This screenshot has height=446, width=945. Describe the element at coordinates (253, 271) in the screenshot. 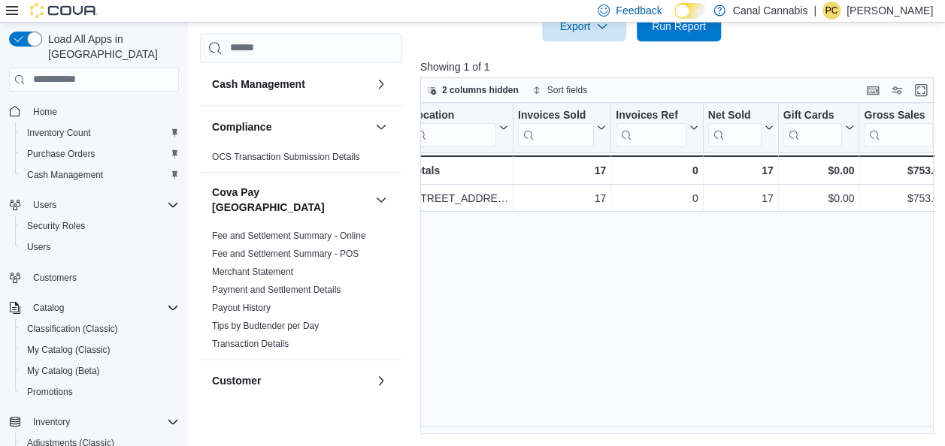

I see `a: Merchant Statement` at that location.